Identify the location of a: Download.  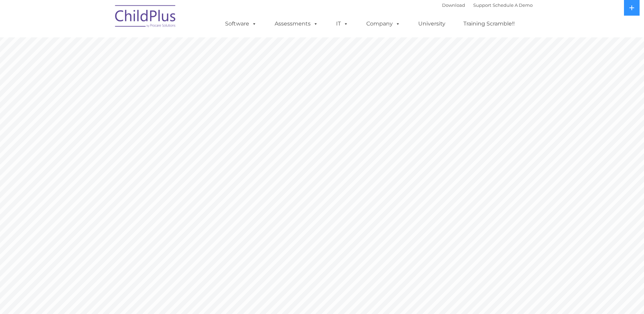
(454, 5).